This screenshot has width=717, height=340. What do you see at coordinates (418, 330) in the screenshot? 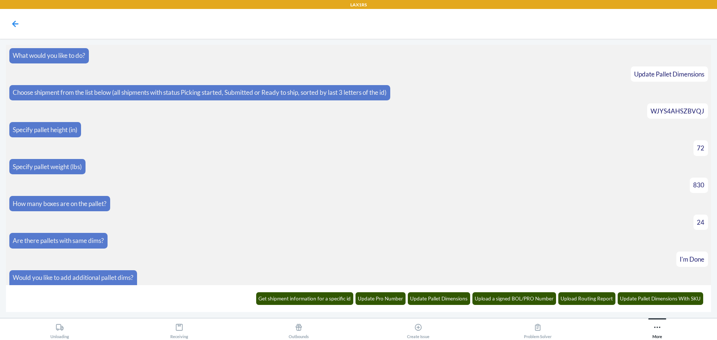
I see `div: Create Issue` at bounding box center [418, 330].